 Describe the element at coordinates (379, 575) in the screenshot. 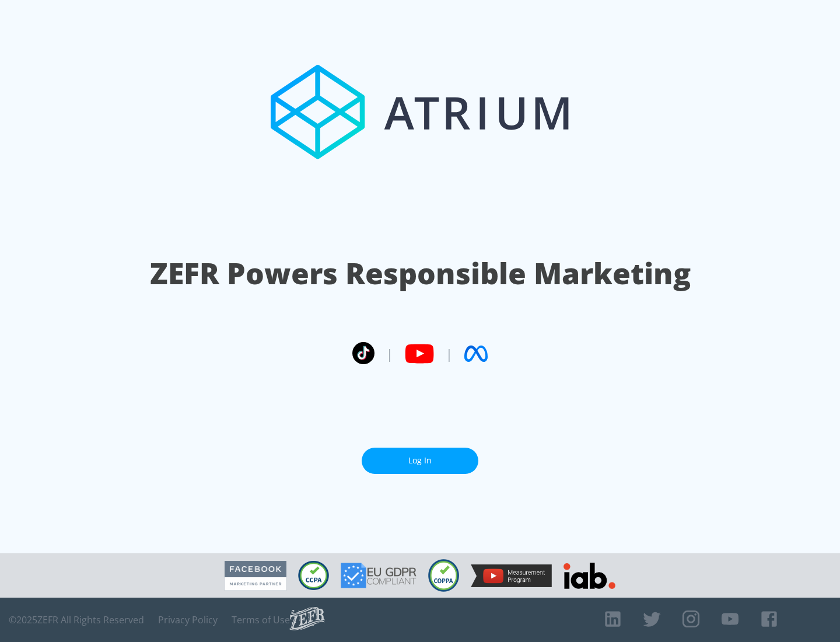

I see `img: GDPR Compliant` at that location.